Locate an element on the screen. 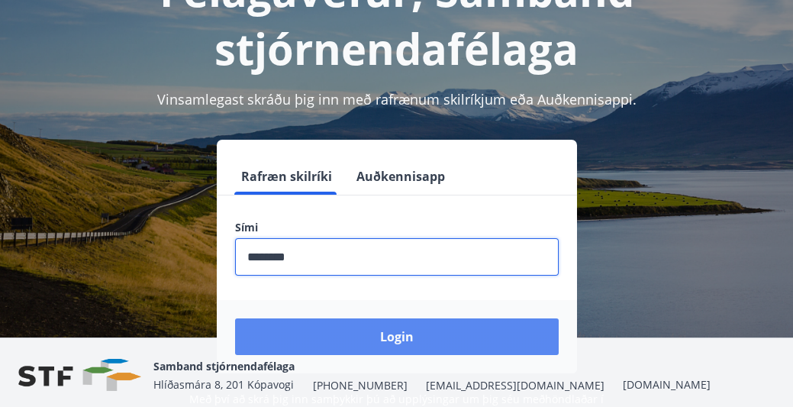 This screenshot has height=407, width=793. label: Sími is located at coordinates (397, 227).